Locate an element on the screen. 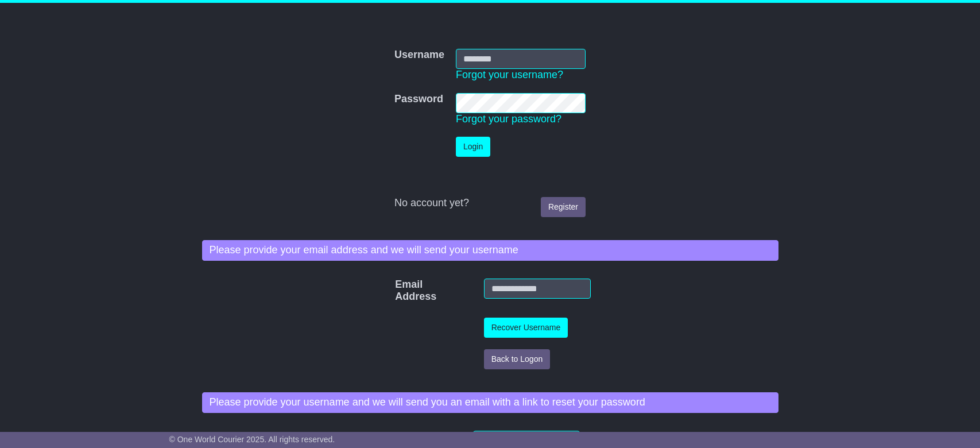 Image resolution: width=980 pixels, height=448 pixels. a: Forgot your password? is located at coordinates (509, 119).